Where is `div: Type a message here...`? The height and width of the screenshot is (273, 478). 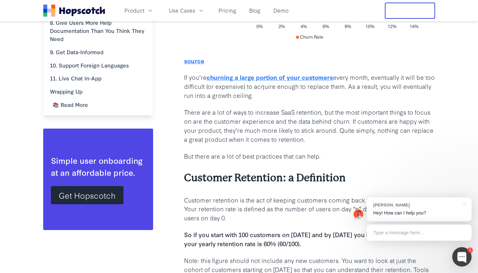
div: Type a message here... is located at coordinates (419, 232).